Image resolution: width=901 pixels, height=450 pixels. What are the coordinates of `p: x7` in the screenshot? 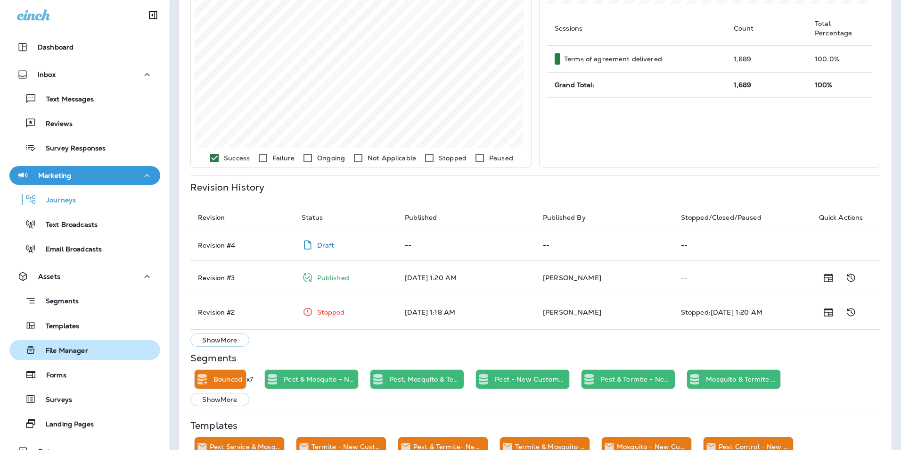 It's located at (250, 379).